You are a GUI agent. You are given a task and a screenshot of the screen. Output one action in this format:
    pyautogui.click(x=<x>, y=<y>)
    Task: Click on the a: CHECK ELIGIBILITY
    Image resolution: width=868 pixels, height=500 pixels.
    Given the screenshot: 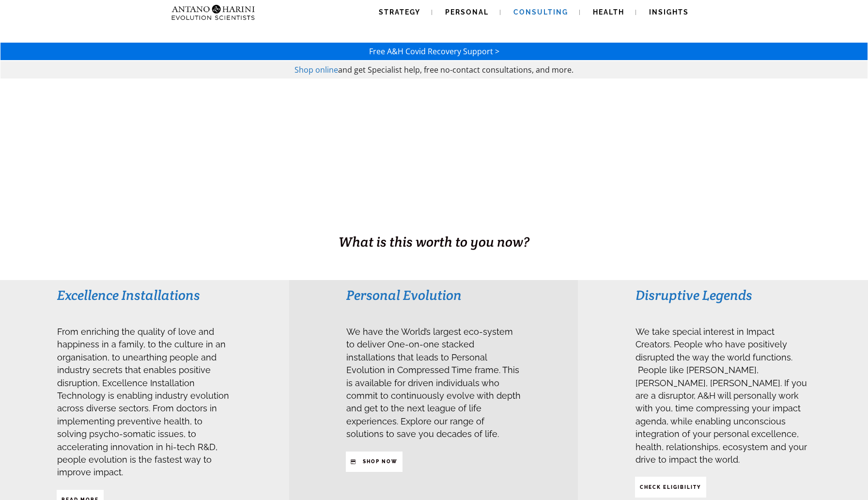 What is the action you would take?
    pyautogui.click(x=670, y=486)
    